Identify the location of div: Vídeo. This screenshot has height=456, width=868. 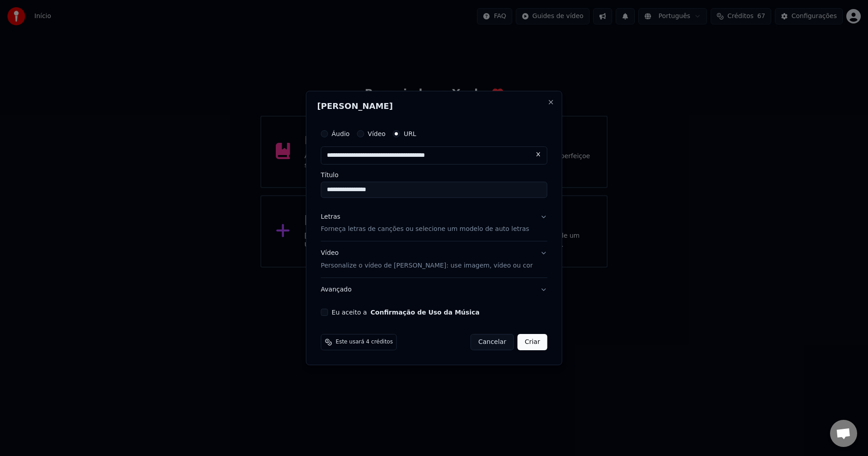
(427, 260).